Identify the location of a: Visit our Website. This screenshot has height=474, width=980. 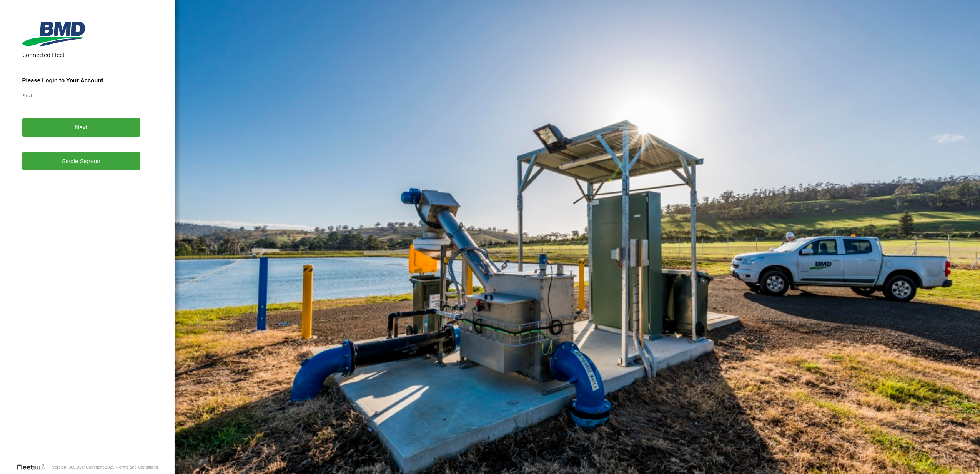
(34, 467).